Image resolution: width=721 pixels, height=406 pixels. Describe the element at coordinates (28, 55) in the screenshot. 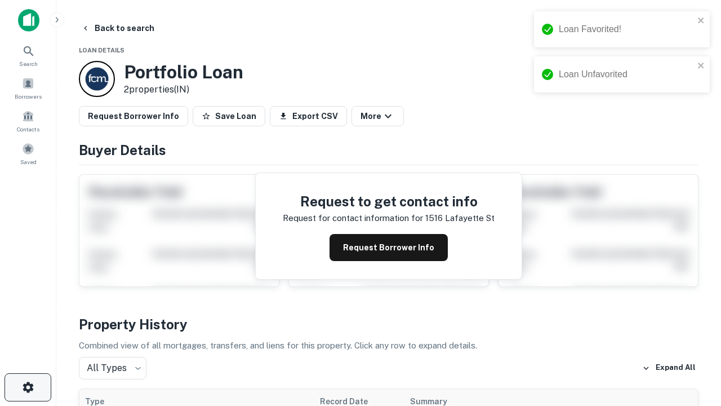

I see `div: Search` at that location.